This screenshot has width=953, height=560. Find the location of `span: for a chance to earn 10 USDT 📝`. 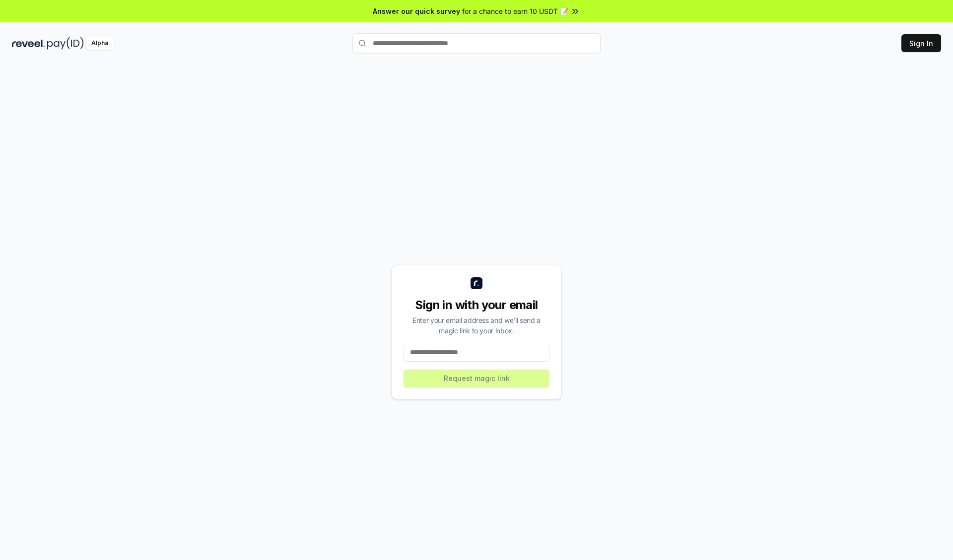

span: for a chance to earn 10 USDT 📝 is located at coordinates (515, 11).